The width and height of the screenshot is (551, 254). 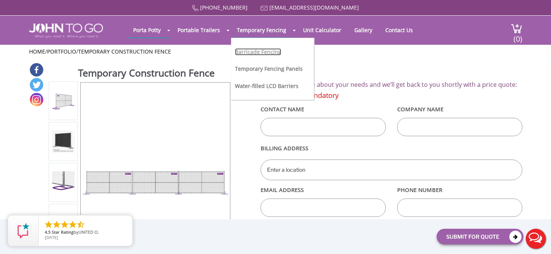 What do you see at coordinates (460, 109) in the screenshot?
I see `label: Company Name` at bounding box center [460, 109].